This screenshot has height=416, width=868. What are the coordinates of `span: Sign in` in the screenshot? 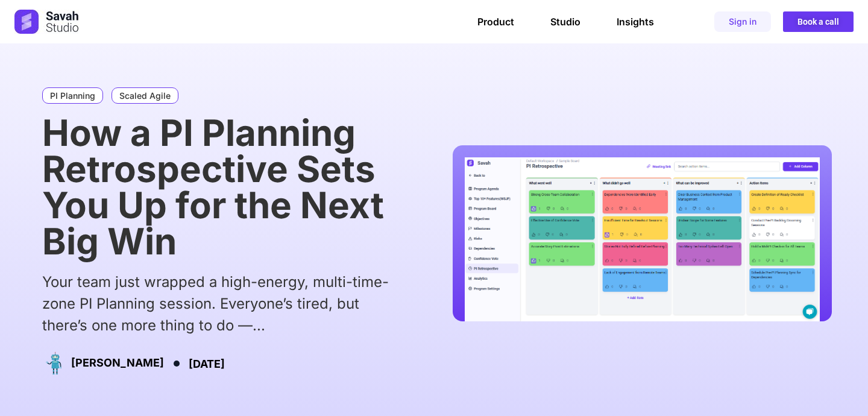 It's located at (743, 22).